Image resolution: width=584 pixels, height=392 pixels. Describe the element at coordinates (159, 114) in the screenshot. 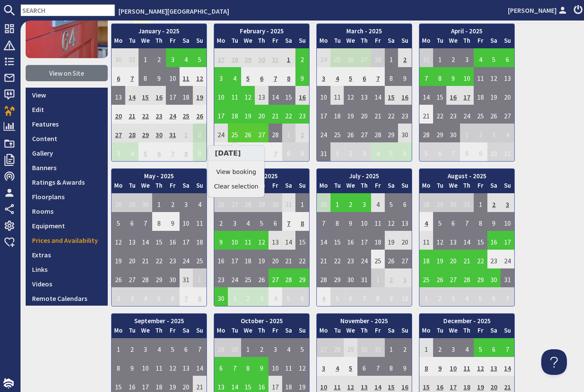

I see `td: 23` at that location.